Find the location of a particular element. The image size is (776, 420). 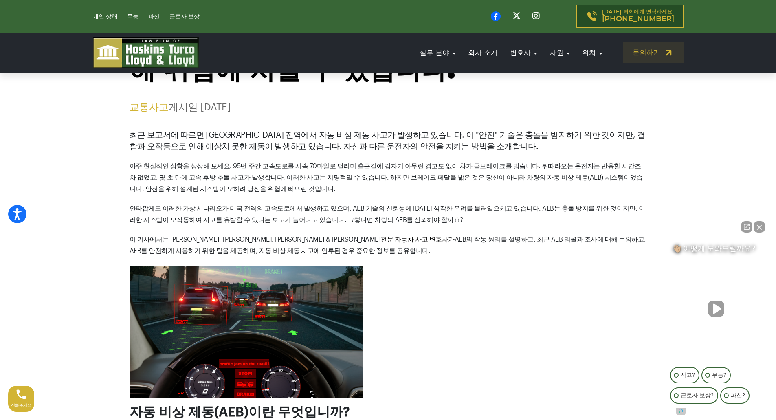

font: 교통사고 is located at coordinates (149, 107).